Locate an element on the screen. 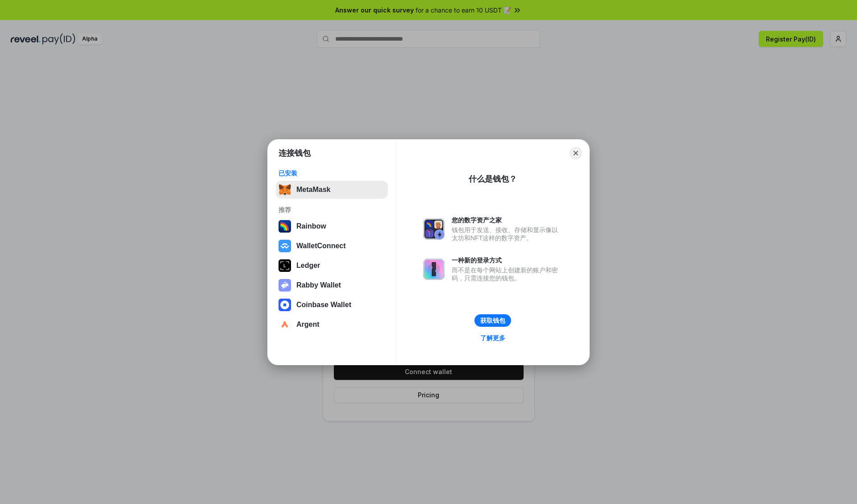  div: 而不是在每个网站上创建新的账户和密码，只需连接您的钱包。 is located at coordinates (507, 274).